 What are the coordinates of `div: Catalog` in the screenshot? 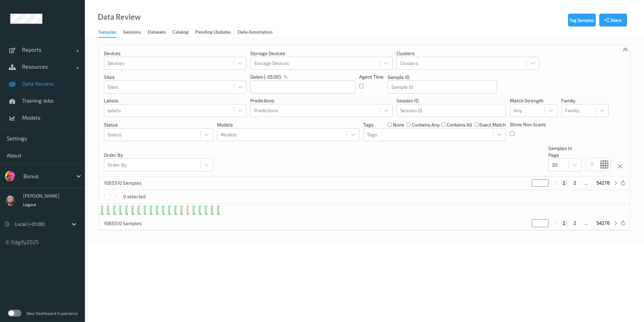 It's located at (180, 33).